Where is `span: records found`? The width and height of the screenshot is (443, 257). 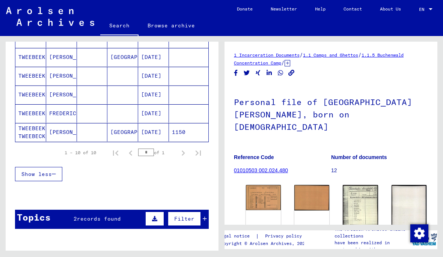
span: records found is located at coordinates (99, 219).